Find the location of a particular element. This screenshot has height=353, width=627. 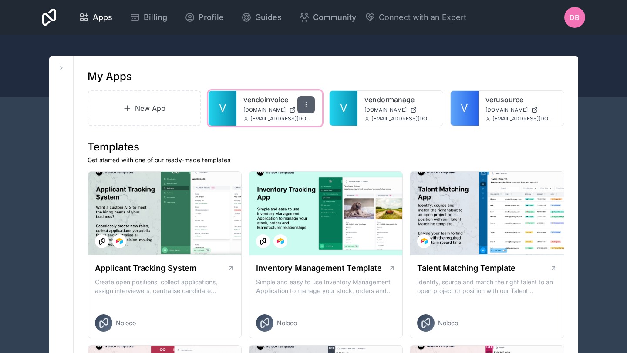

a: verusource is located at coordinates (521, 100).